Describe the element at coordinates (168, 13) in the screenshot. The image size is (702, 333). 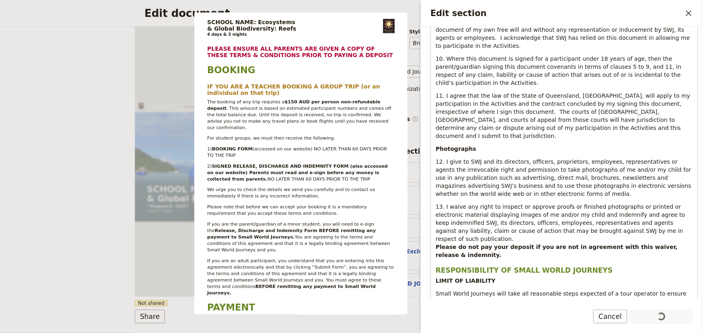
I see `a: Overview` at that location.